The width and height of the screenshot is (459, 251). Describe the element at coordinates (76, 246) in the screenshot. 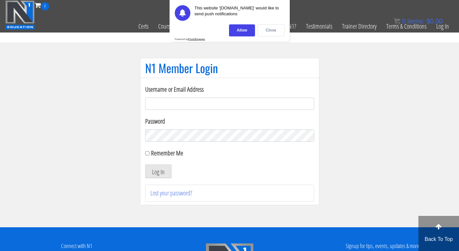

I see `h4: Connect with N1` at that location.